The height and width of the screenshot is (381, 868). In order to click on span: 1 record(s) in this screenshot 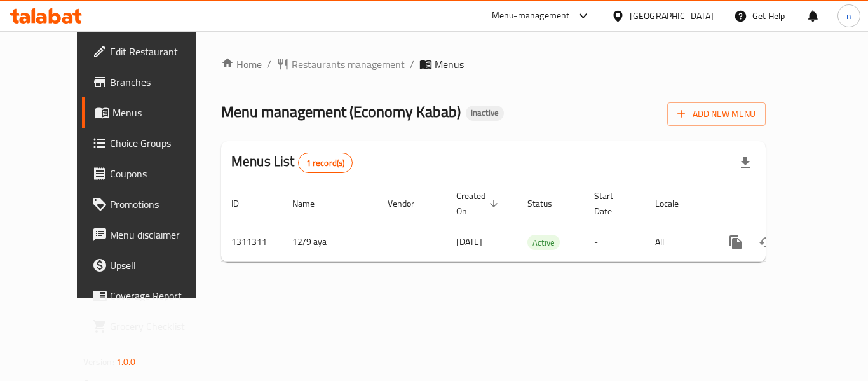, I will do `click(325, 163)`.